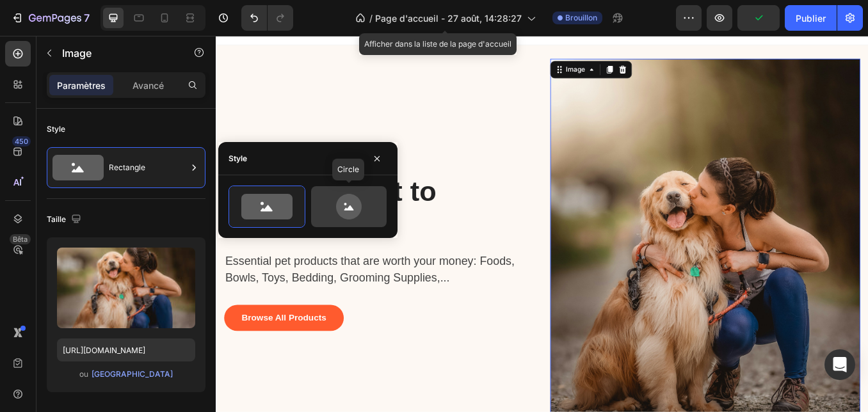  What do you see at coordinates (80, 332) in the screenshot?
I see `div: Browse All Products` at bounding box center [80, 332].